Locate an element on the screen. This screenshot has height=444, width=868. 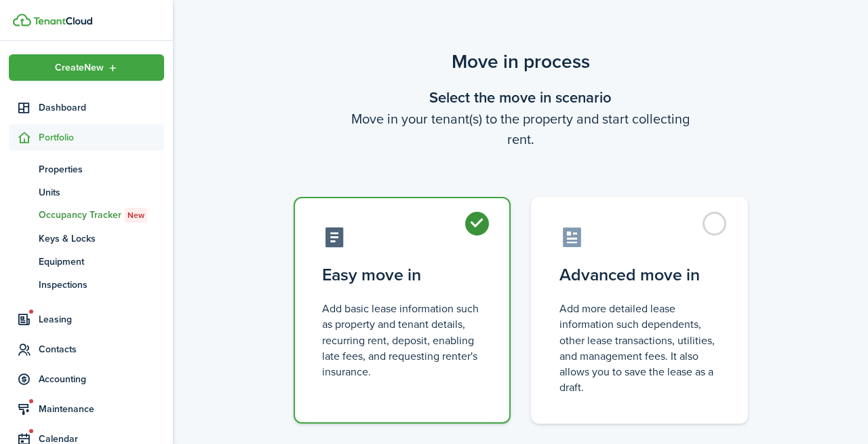
control-radio-card-title: Easy move in is located at coordinates (402, 275).